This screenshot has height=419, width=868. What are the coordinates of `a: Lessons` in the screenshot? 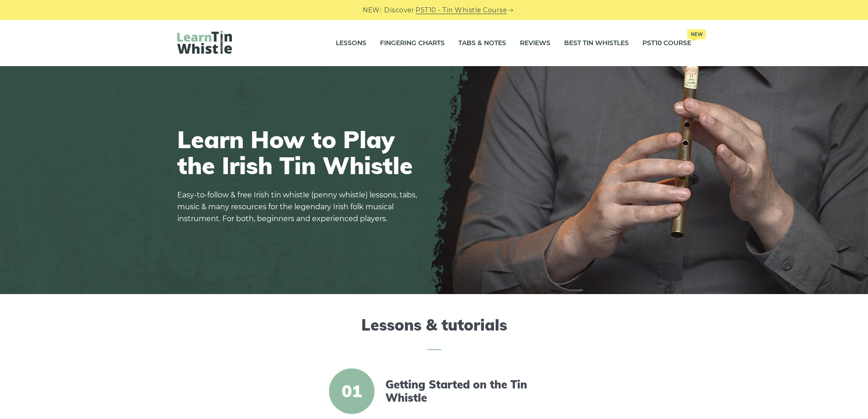 It's located at (351, 43).